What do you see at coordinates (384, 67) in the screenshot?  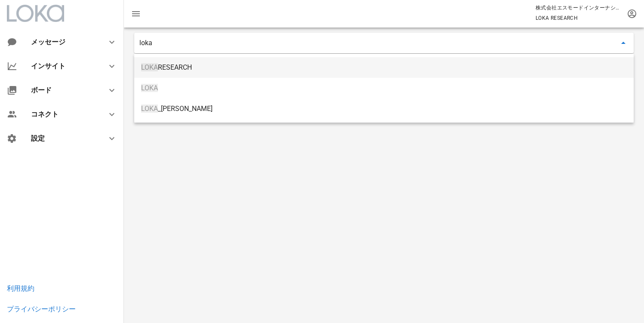 I see `div: RESEARCH` at bounding box center [384, 67].